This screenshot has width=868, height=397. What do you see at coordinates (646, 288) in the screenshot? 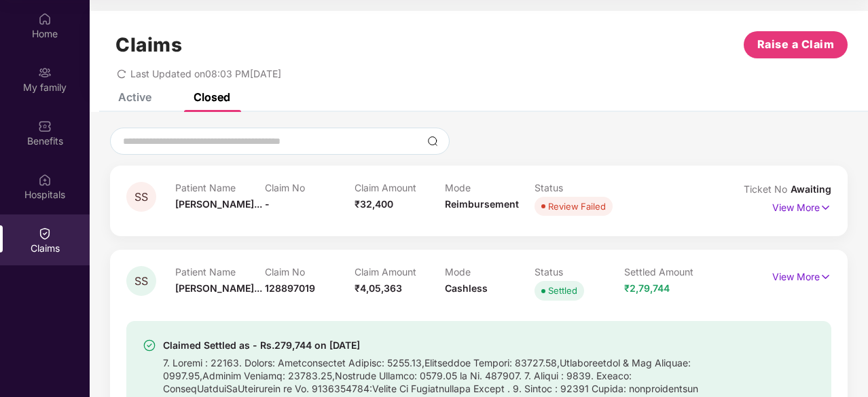
I see `span: ₹2,79,744` at bounding box center [646, 288].